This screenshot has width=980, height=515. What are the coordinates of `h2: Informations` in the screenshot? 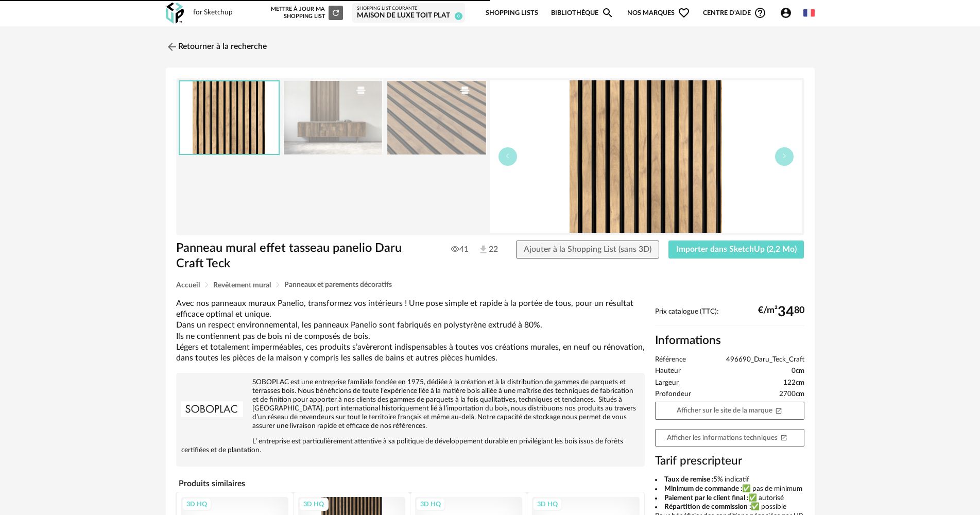 It's located at (729, 341).